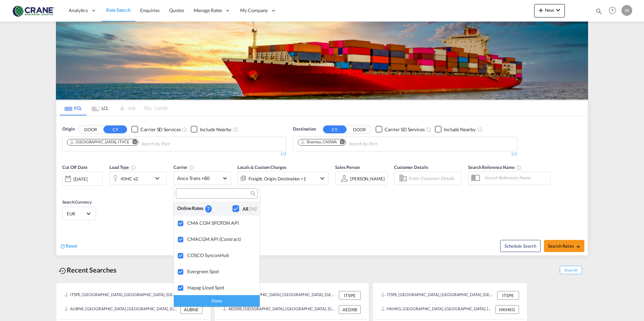 This screenshot has width=644, height=321. Describe the element at coordinates (249, 209) in the screenshot. I see `div: All` at that location.